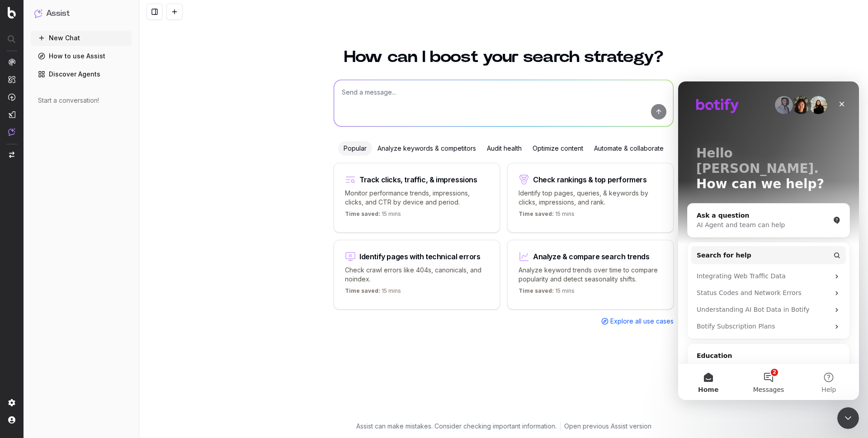 This screenshot has width=868, height=438. I want to click on button: Search for help, so click(91, 174).